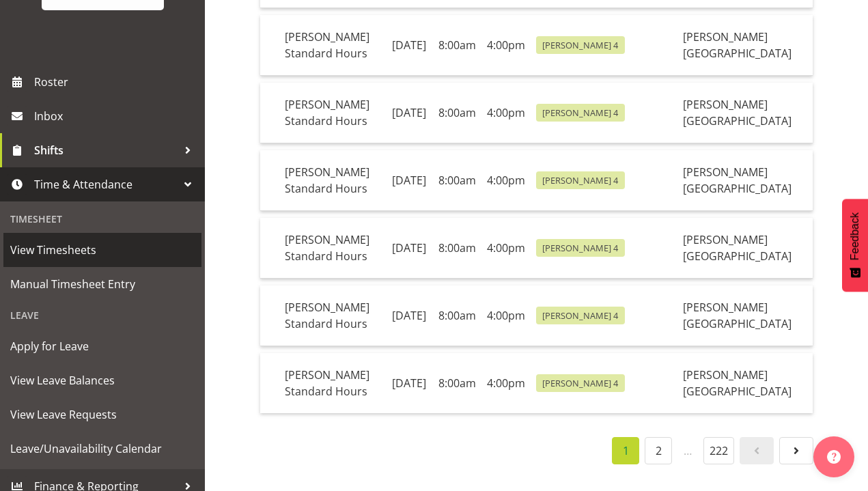  I want to click on span: Manual Timesheet Entry, so click(102, 284).